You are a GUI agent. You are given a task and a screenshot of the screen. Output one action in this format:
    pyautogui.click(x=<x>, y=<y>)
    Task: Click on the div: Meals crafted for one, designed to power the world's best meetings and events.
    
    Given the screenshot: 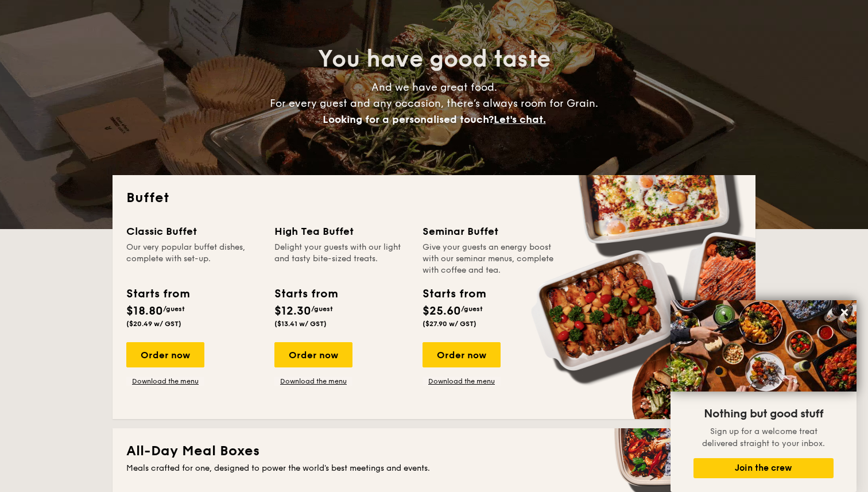 What is the action you would take?
    pyautogui.click(x=434, y=468)
    